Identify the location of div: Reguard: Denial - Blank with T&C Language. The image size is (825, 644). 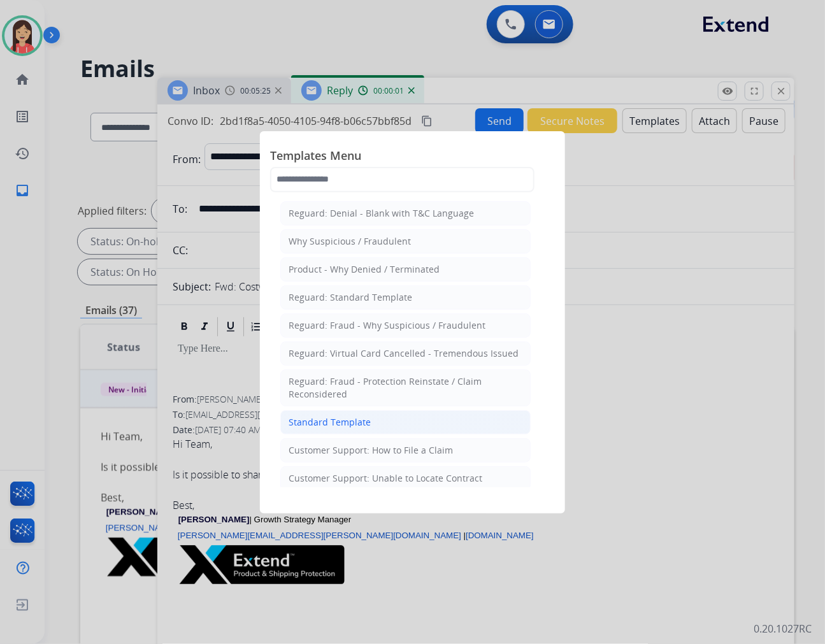
(380, 214).